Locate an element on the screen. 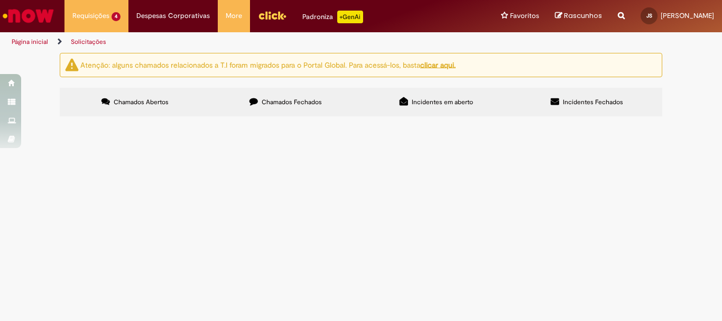 This screenshot has width=722, height=321. a: Página inicial is located at coordinates (30, 42).